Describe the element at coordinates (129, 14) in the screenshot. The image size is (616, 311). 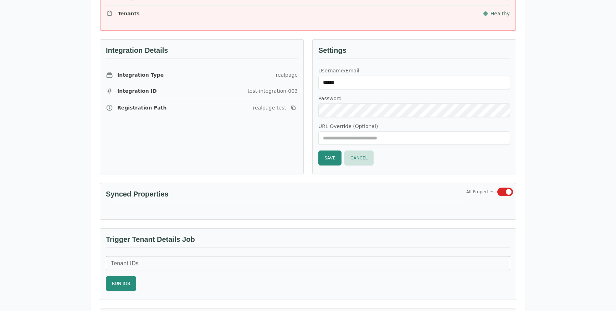
I see `span: tenants` at that location.